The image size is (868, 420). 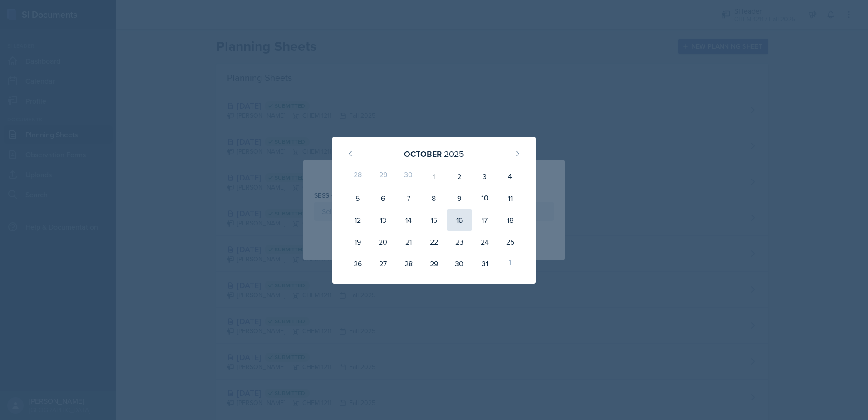 What do you see at coordinates (485, 198) in the screenshot?
I see `div: 10` at bounding box center [485, 198].